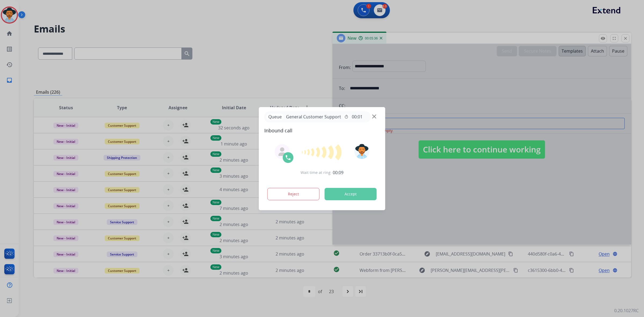 Image resolution: width=644 pixels, height=317 pixels. I want to click on span: 00:01, so click(357, 117).